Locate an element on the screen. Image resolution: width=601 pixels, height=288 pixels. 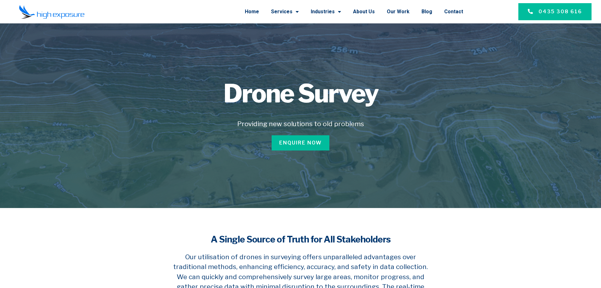
h1: Drone Survey is located at coordinates (301, 93).